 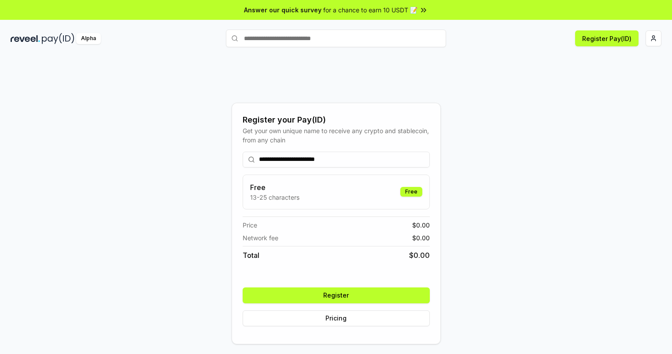 What do you see at coordinates (251, 255) in the screenshot?
I see `span: Total` at bounding box center [251, 255].